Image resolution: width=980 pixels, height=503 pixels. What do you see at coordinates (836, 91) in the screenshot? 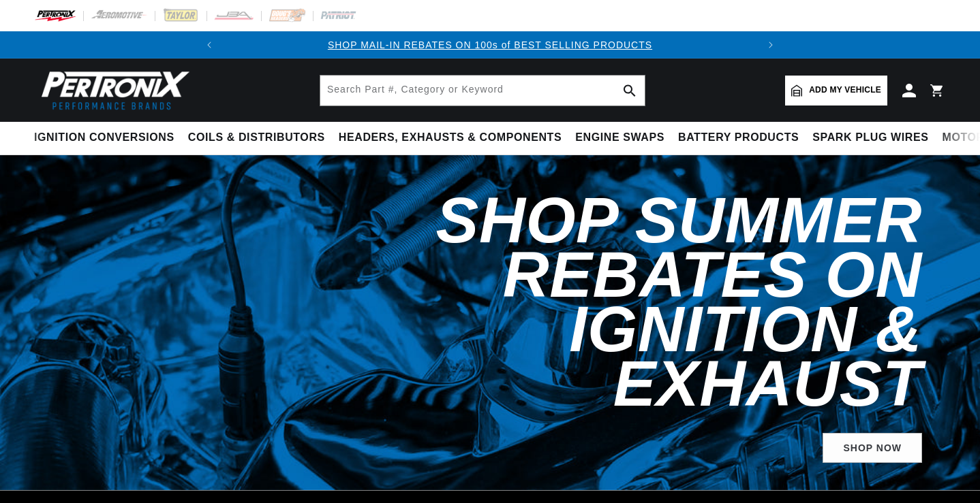
I see `a: Add my vehicle` at bounding box center [836, 91].